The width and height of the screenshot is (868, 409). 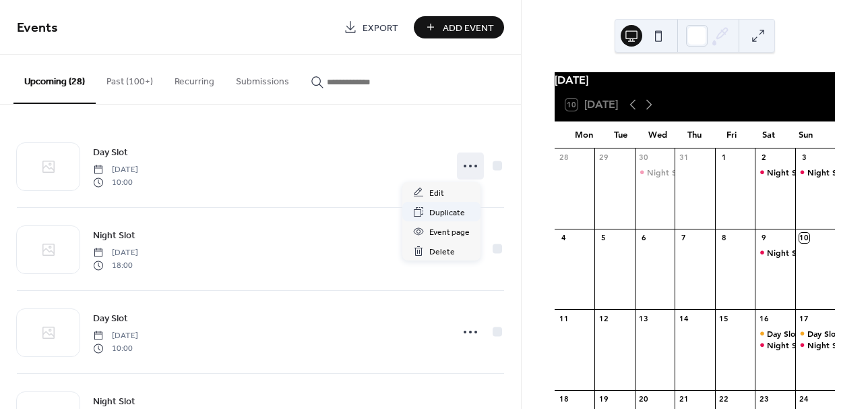 What do you see at coordinates (115, 265) in the screenshot?
I see `span: 18:00` at bounding box center [115, 265].